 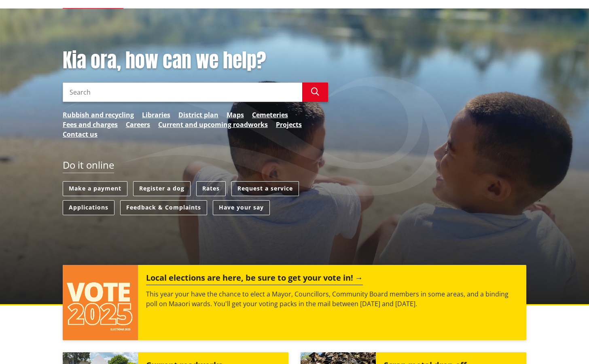 I want to click on a: Local elections are here, be sure to get your vote in! This year your have the chance to elect a ..., so click(x=295, y=302).